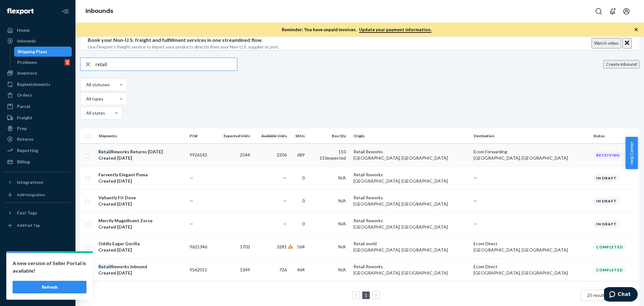  I want to click on div: Freight, so click(25, 118).